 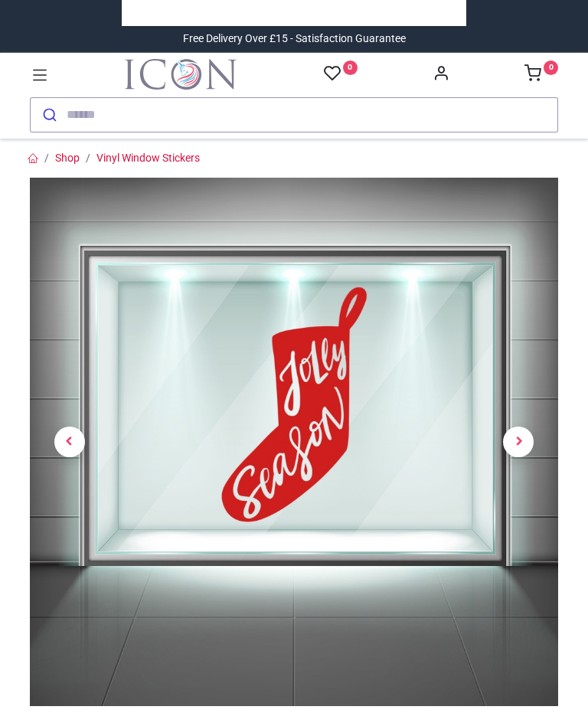 What do you see at coordinates (148, 158) in the screenshot?
I see `a: Vinyl Window Stickers` at bounding box center [148, 158].